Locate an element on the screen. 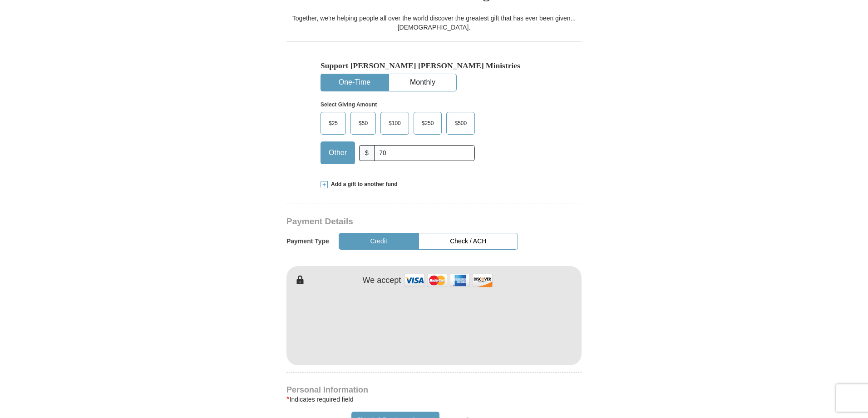  button: One-Time is located at coordinates (355, 82).